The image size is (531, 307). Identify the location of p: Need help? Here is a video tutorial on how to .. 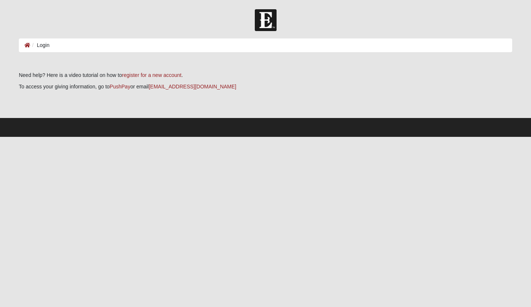
(266, 75).